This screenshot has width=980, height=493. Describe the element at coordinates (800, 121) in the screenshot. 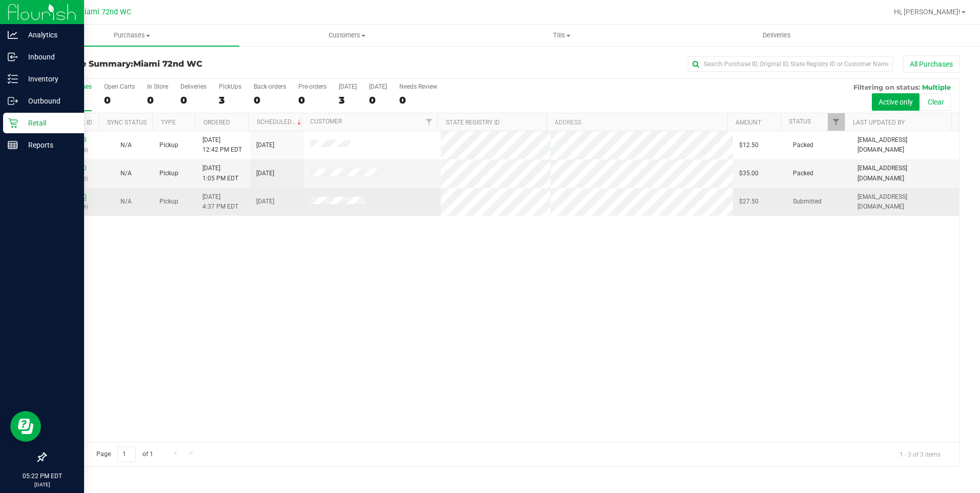

I see `a: Status` at that location.